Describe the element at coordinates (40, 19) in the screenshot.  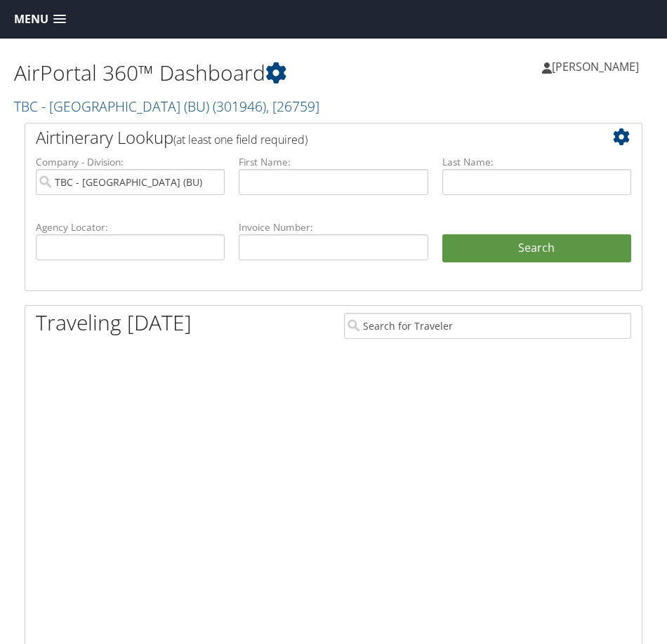
I see `a: Menu` at that location.